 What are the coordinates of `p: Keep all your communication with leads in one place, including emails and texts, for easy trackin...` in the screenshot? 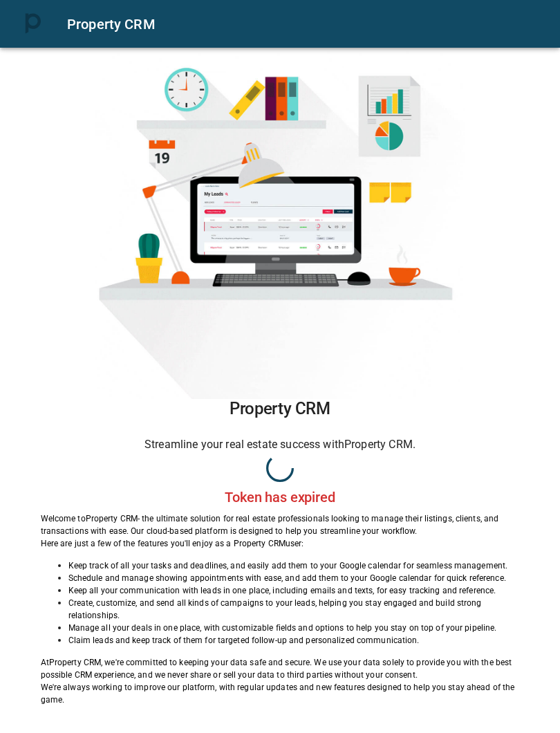 It's located at (294, 591).